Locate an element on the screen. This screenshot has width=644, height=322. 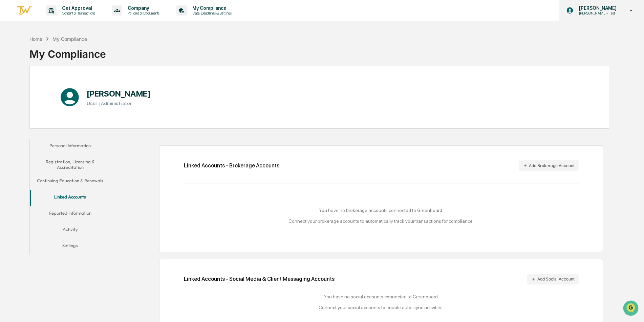
p: Data, Deadlines & Settings is located at coordinates (211, 13).